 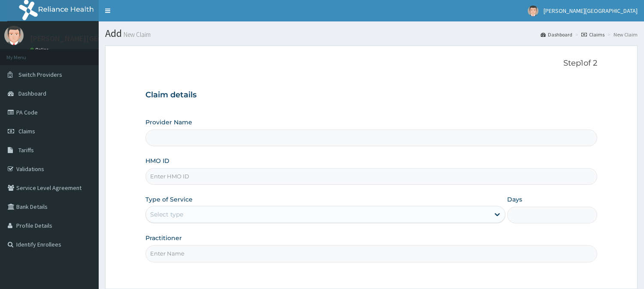 What do you see at coordinates (26, 150) in the screenshot?
I see `span: Tariffs` at bounding box center [26, 150].